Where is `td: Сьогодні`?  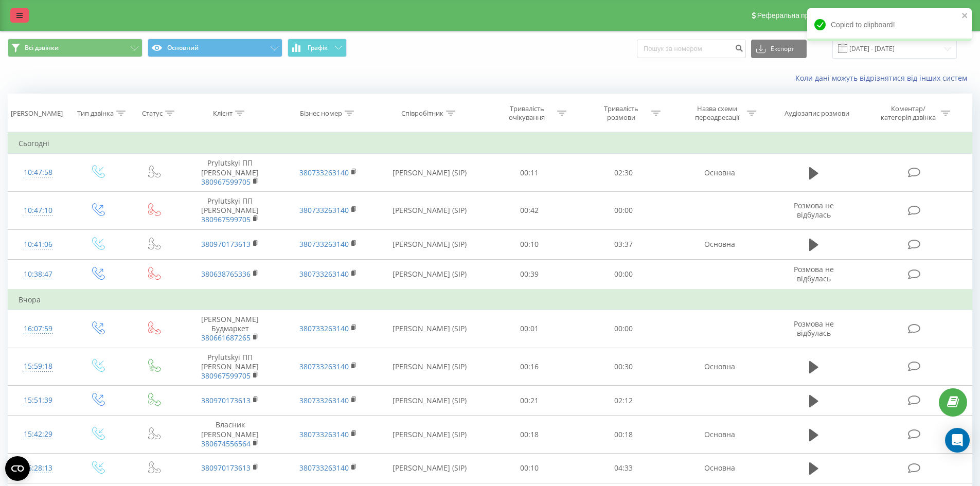
td: Сьогодні is located at coordinates (490, 143).